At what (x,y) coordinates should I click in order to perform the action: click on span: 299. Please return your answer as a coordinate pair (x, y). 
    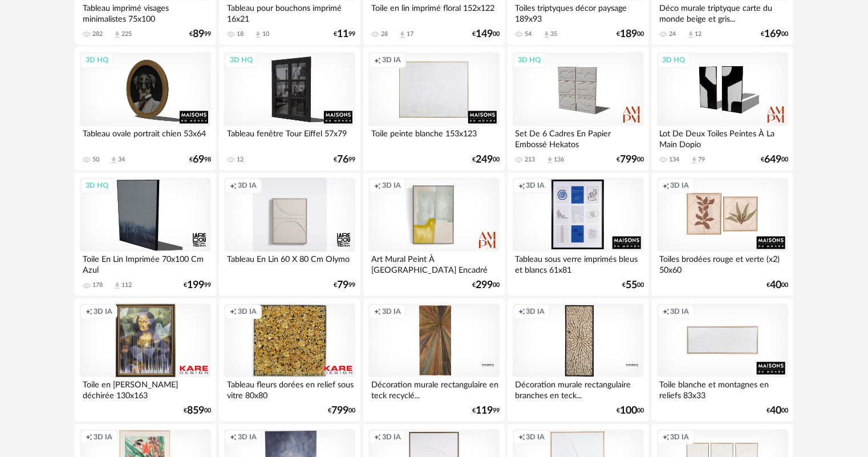
    Looking at the image, I should click on (484, 285).